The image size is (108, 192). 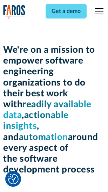 What do you see at coordinates (14, 12) in the screenshot?
I see `a: home` at bounding box center [14, 12].